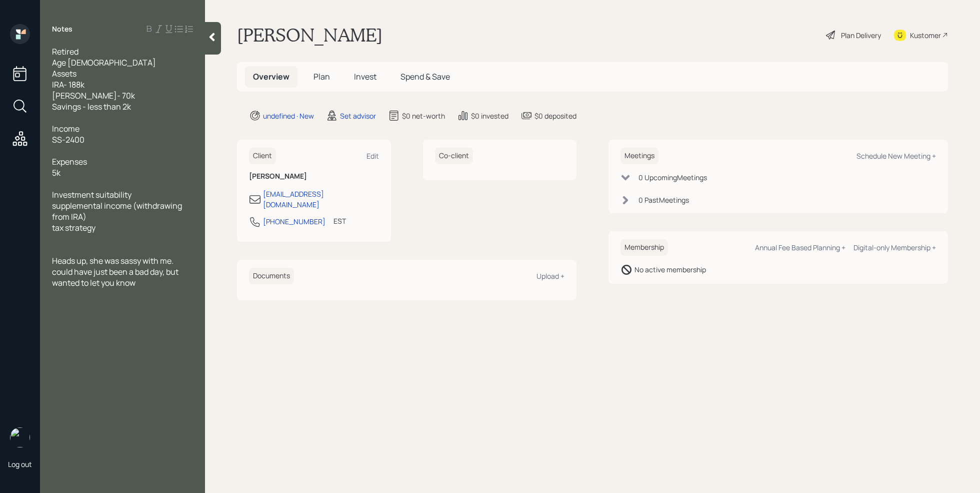 This screenshot has width=980, height=493. I want to click on div: Edit, so click(373, 156).